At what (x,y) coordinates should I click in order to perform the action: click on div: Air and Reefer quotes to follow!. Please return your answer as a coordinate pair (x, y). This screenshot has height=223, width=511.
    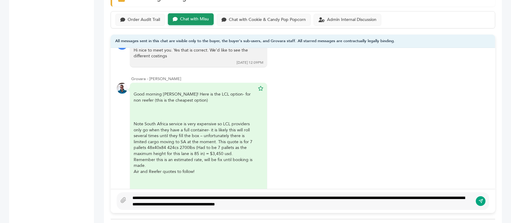
    Looking at the image, I should click on (194, 171).